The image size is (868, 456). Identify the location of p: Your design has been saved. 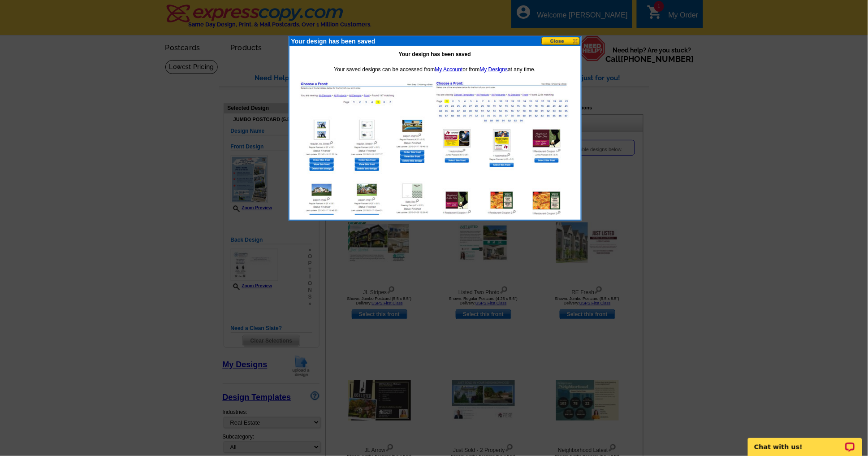
(435, 54).